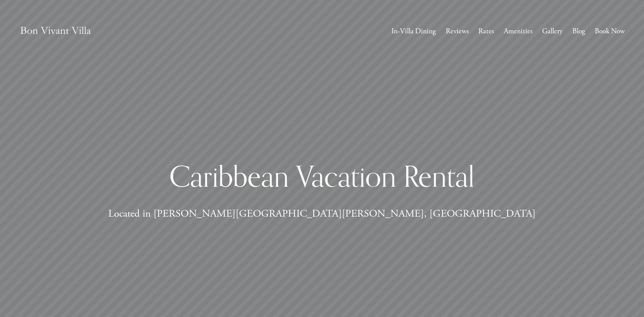 This screenshot has width=644, height=317. What do you see at coordinates (457, 31) in the screenshot?
I see `a: Reviews` at bounding box center [457, 31].